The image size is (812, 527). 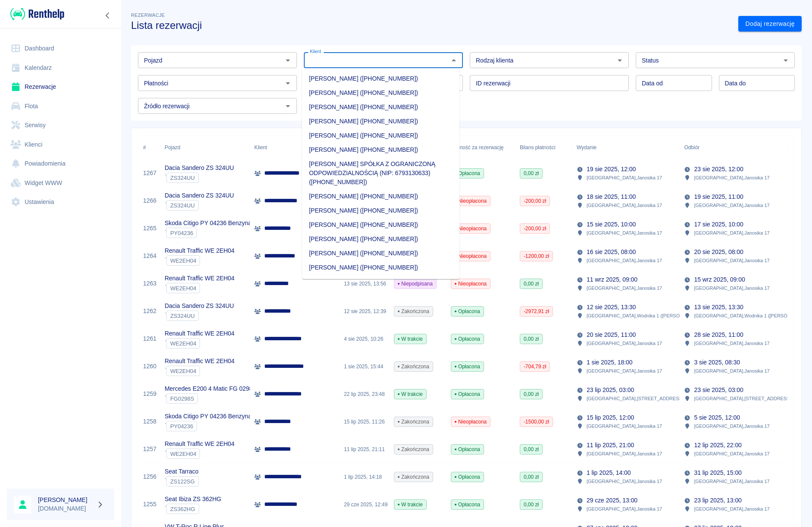 What do you see at coordinates (535, 367) in the screenshot?
I see `span: -704,79 zł` at bounding box center [535, 367].